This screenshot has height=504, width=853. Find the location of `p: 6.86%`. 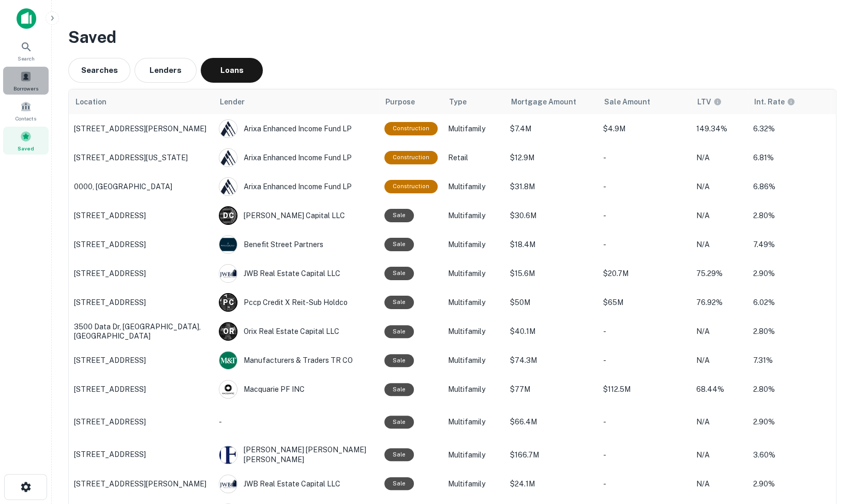

p: 6.86% is located at coordinates (789, 186).